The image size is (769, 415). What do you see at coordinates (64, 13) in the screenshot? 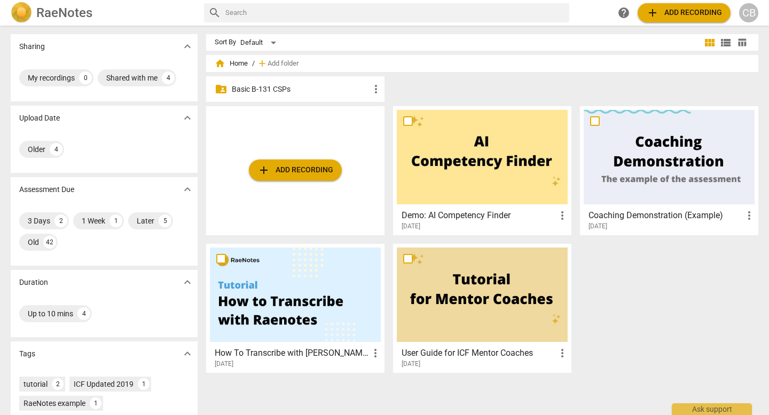
I see `h2: RaeNotes` at bounding box center [64, 13].